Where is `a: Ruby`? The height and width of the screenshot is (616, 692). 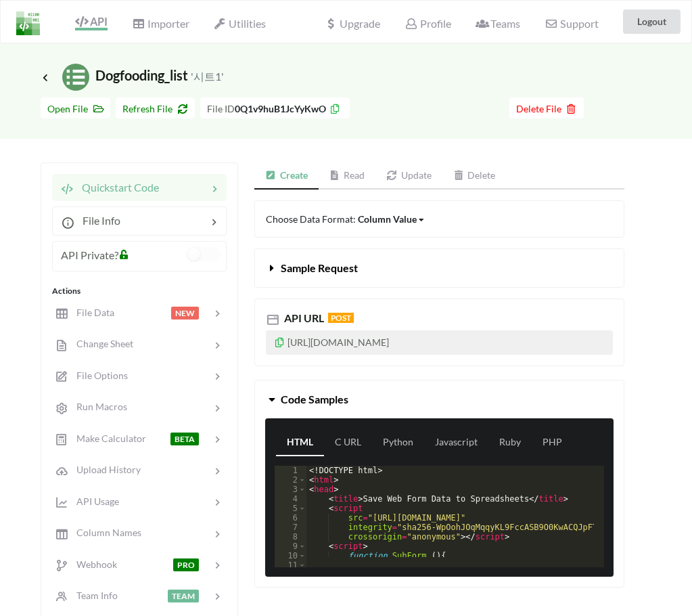
a: Ruby is located at coordinates (510, 443).